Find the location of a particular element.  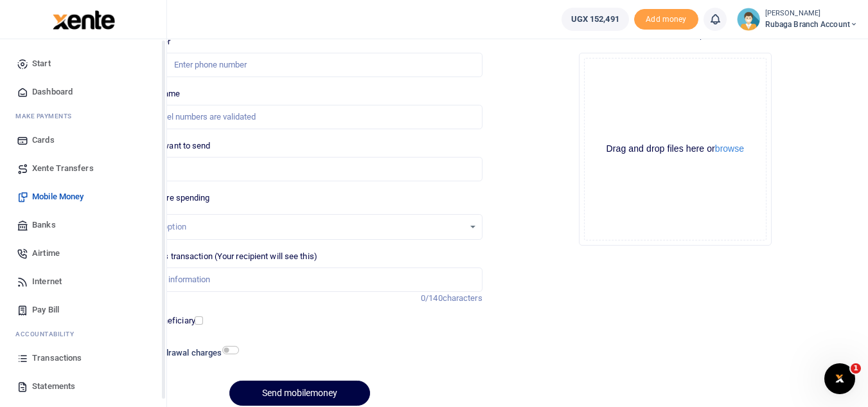

a: Airtime is located at coordinates (83, 253).